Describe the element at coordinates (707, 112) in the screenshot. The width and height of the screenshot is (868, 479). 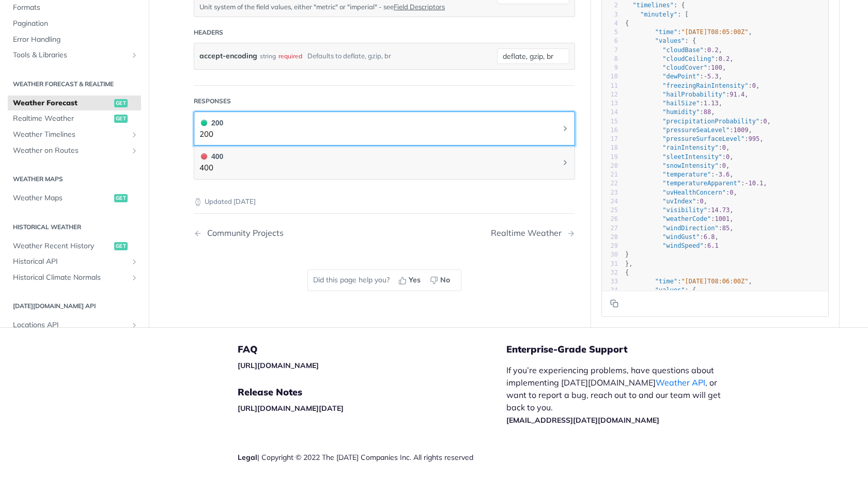
I see `span: 88` at that location.